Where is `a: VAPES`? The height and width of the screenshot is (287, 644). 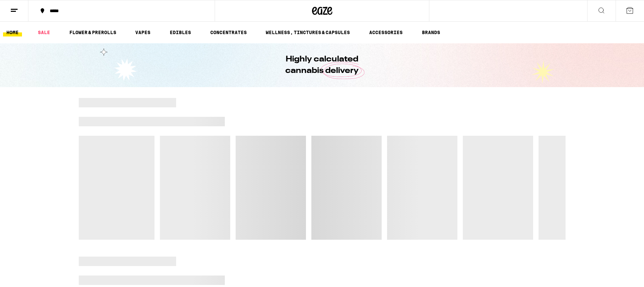 a: VAPES is located at coordinates (143, 32).